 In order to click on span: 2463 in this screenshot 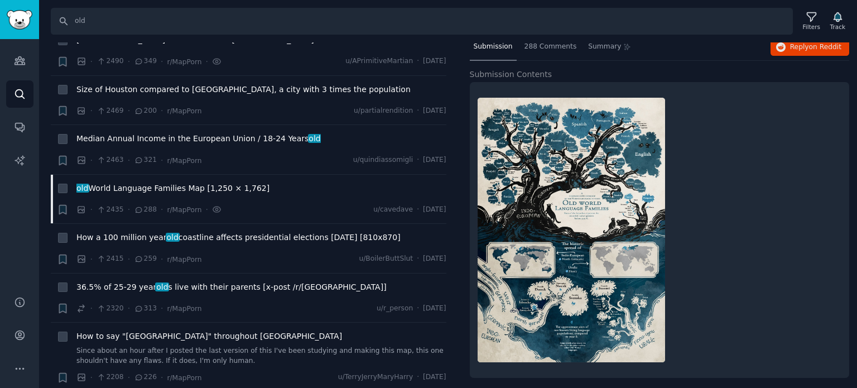, I will do `click(110, 160)`.